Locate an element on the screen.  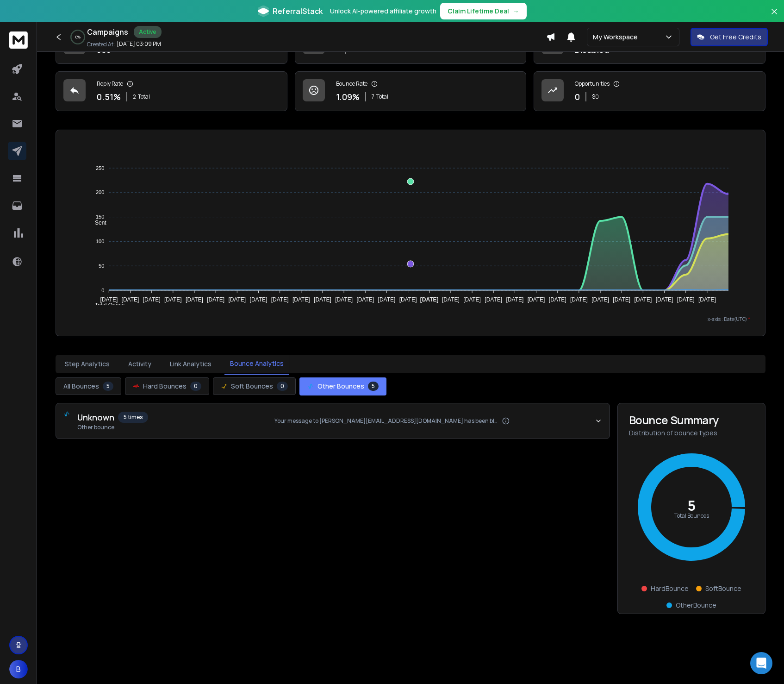
a: Reply Rate0.51%2Total is located at coordinates (171, 91).